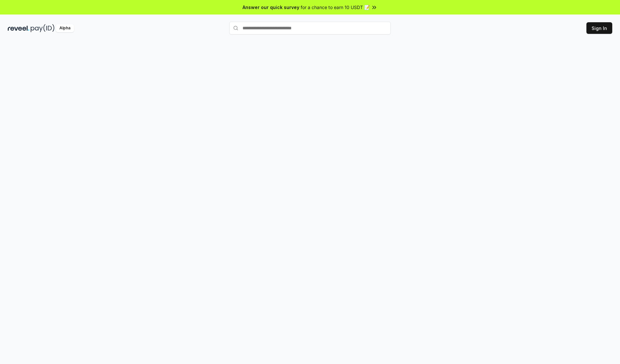 Image resolution: width=620 pixels, height=364 pixels. What do you see at coordinates (271, 7) in the screenshot?
I see `span: Answer our quick survey` at bounding box center [271, 7].